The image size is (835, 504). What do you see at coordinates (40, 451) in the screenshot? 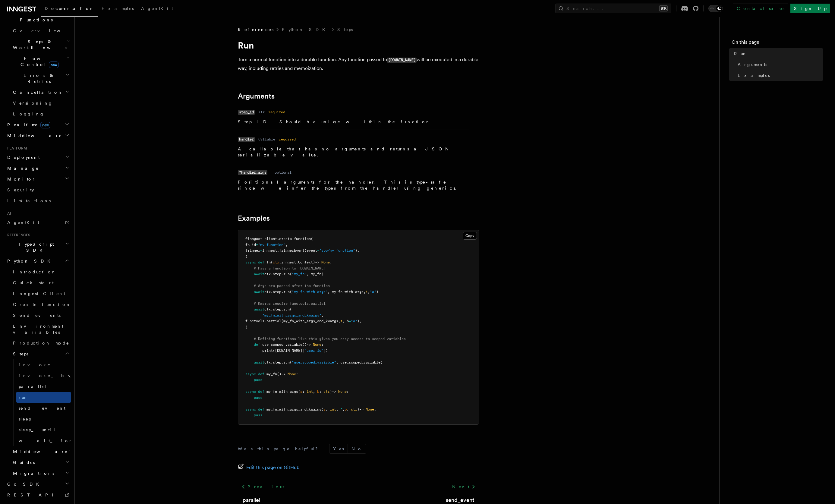
I see `span: Middleware` at bounding box center [40, 451].